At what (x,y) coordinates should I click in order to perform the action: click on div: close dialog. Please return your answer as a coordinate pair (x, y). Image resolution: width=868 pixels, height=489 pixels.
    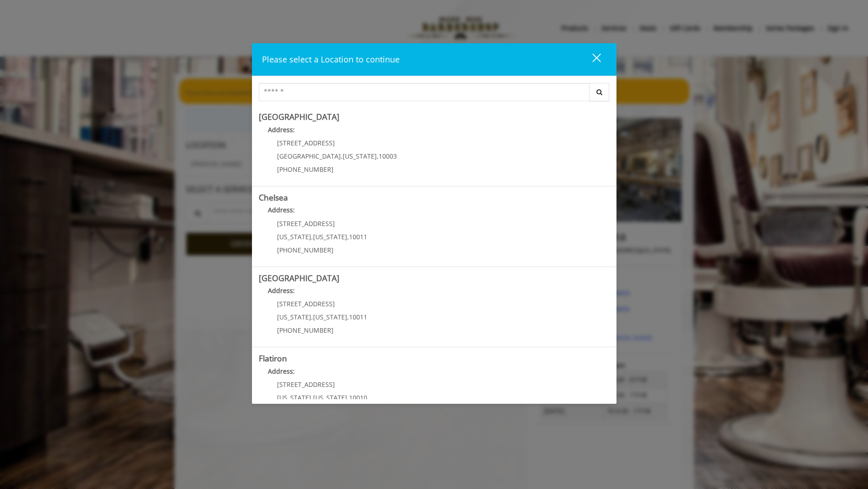
    Looking at the image, I should click on (591, 60).